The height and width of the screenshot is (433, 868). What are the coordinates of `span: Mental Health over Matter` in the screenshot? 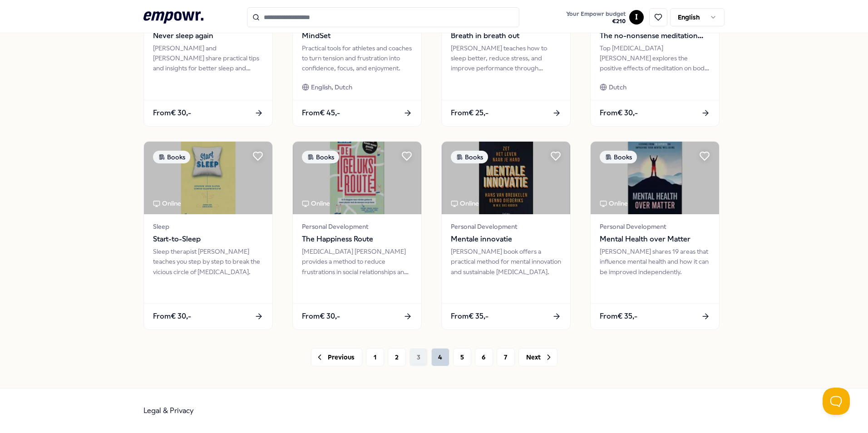 It's located at (654, 239).